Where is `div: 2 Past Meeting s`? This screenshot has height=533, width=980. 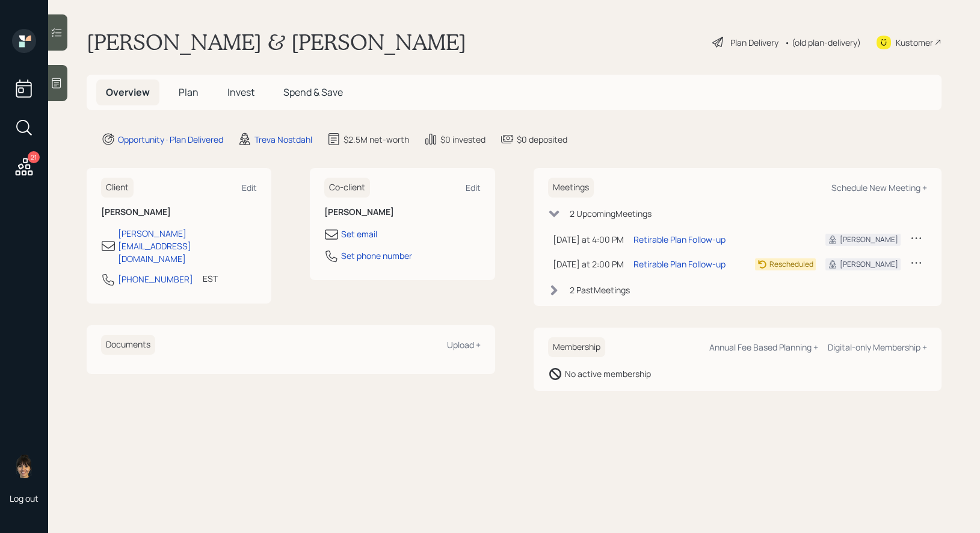
div: 2 Past Meeting s is located at coordinates (600, 289).